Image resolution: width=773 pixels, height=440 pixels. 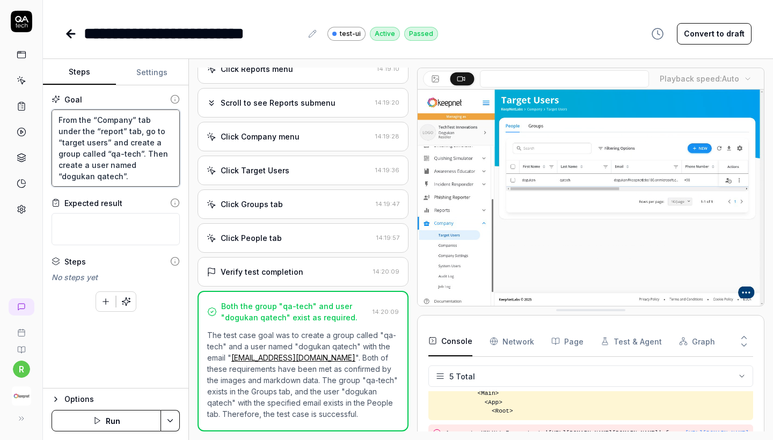 What do you see at coordinates (21, 369) in the screenshot?
I see `button: r` at bounding box center [21, 369].